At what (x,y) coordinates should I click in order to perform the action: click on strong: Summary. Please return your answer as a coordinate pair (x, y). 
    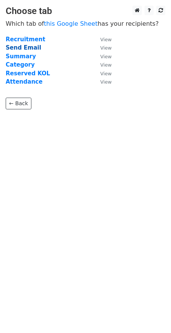
    Looking at the image, I should click on (21, 56).